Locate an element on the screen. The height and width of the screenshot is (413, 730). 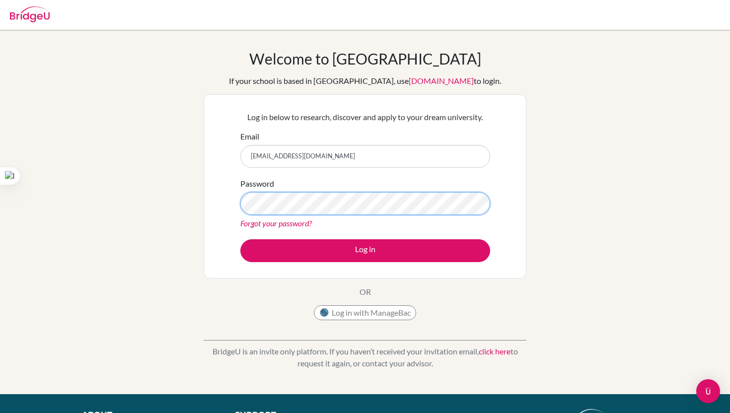
p: BridgeU is an invite only platform. If you haven’t received your invitation email, to request it ... is located at coordinates (365, 357).